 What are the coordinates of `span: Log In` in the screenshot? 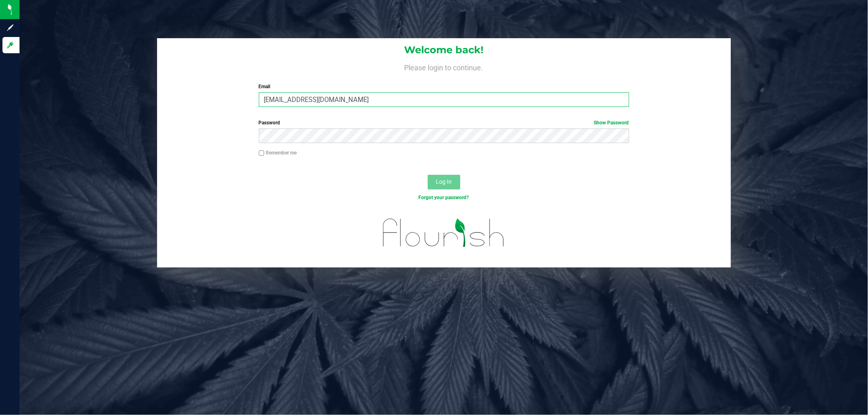 It's located at (443, 182).